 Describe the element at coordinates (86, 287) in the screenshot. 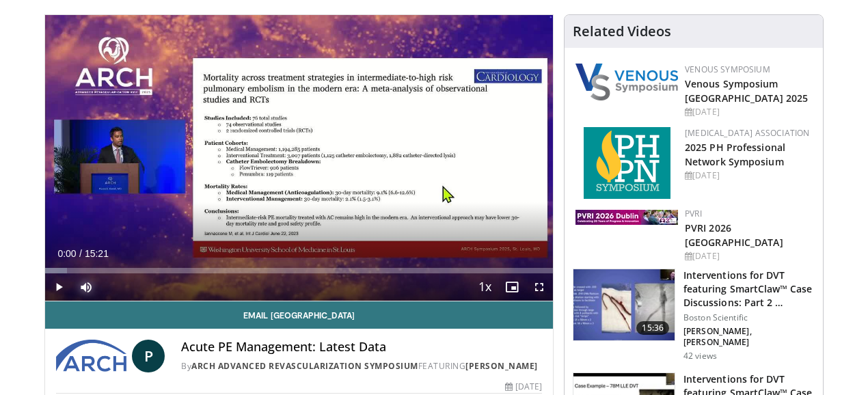

I see `button: Mute` at that location.